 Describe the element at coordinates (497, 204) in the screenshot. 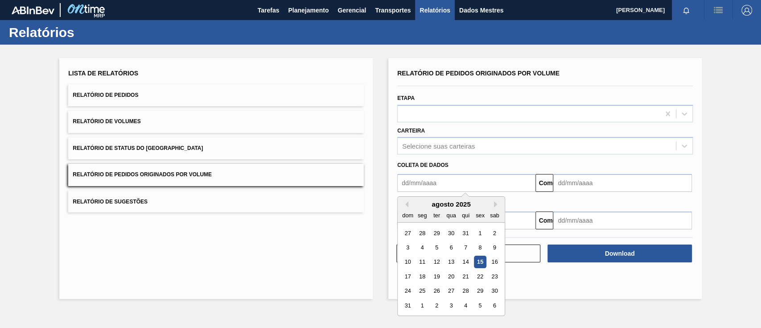

I see `button: Next Month` at that location.